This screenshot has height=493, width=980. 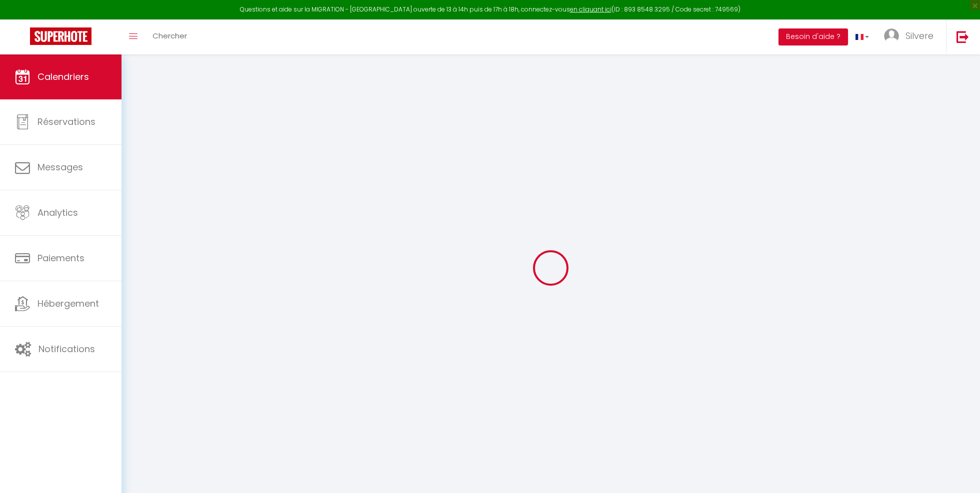 What do you see at coordinates (68, 303) in the screenshot?
I see `span: Hébergement` at bounding box center [68, 303].